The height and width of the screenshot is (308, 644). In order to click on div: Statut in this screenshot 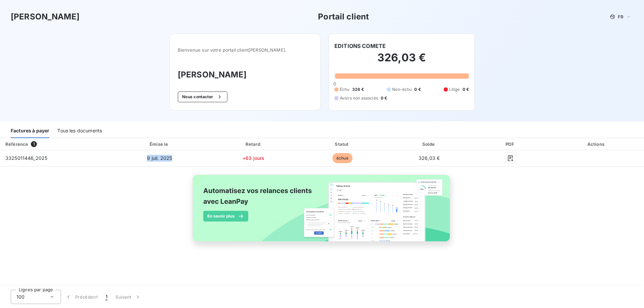, I will do `click(342, 144)`.